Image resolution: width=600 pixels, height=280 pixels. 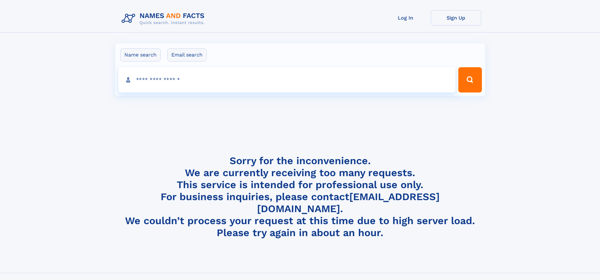 I want to click on a: Log In, so click(x=406, y=18).